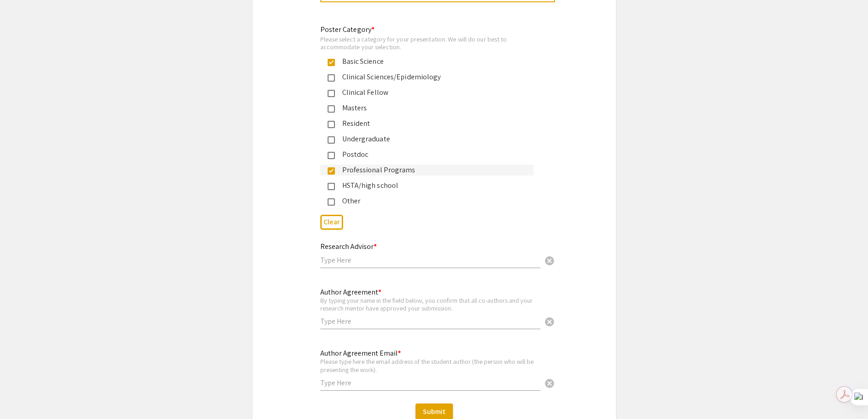 Image resolution: width=868 pixels, height=419 pixels. I want to click on div: Basic Science, so click(430, 61).